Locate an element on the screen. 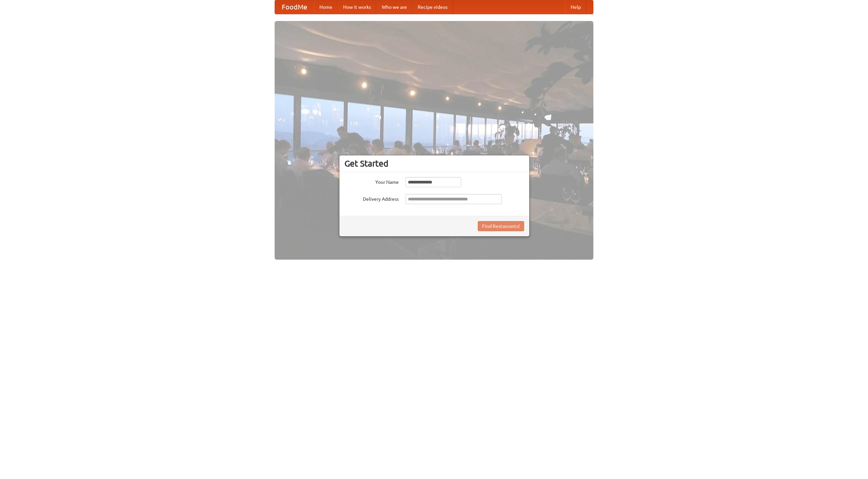 This screenshot has width=868, height=479. a: Who we are is located at coordinates (394, 7).